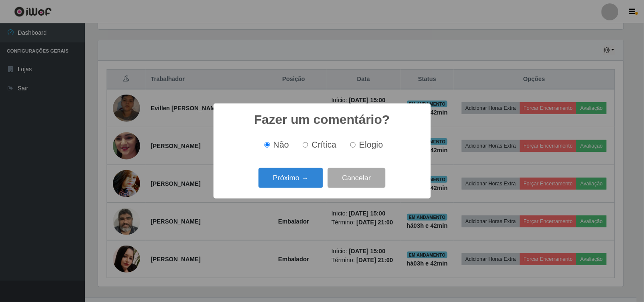  What do you see at coordinates (267, 145) in the screenshot?
I see `input: Não` at bounding box center [267, 145].